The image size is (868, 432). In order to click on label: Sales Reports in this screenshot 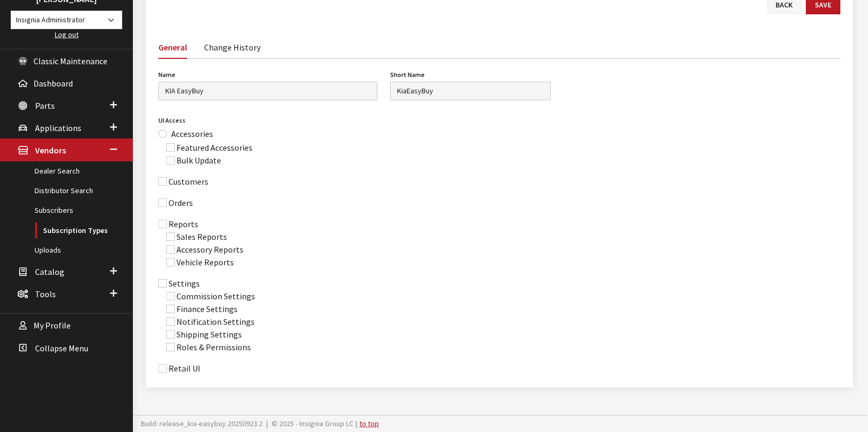, I will do `click(201, 237)`.